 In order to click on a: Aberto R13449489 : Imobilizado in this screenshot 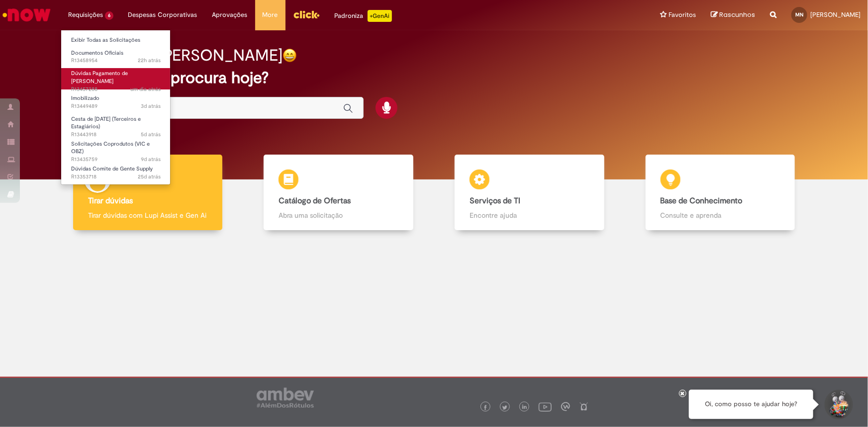, I will do `click(116, 102)`.